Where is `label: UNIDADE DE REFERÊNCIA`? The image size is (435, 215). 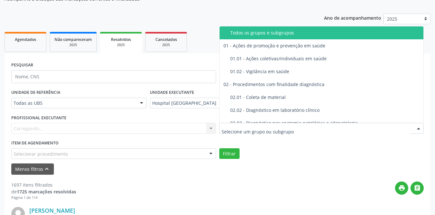
label: UNIDADE DE REFERÊNCIA is located at coordinates (36, 93).